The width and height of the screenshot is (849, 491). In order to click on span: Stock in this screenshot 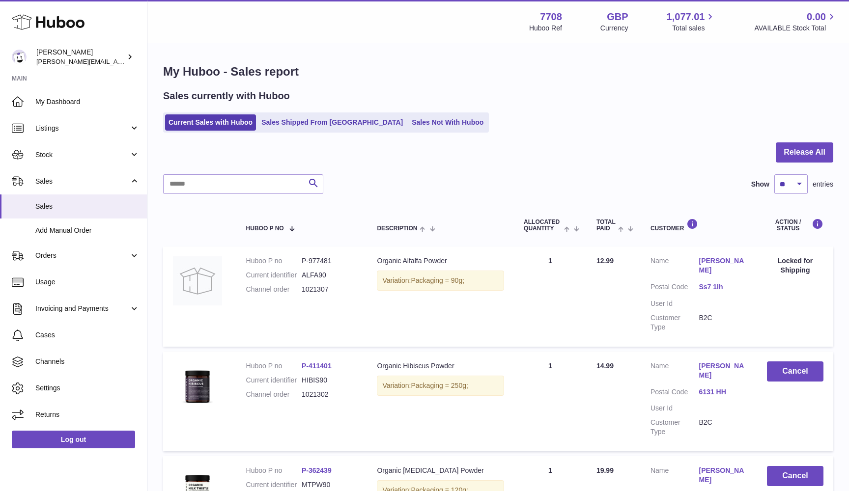, I will do `click(82, 155)`.